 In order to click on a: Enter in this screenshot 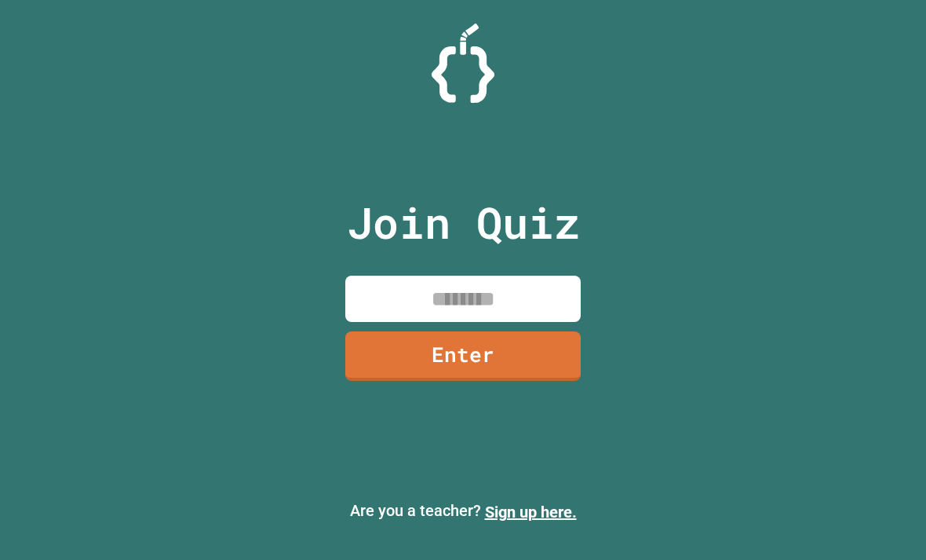, I will do `click(463, 356)`.